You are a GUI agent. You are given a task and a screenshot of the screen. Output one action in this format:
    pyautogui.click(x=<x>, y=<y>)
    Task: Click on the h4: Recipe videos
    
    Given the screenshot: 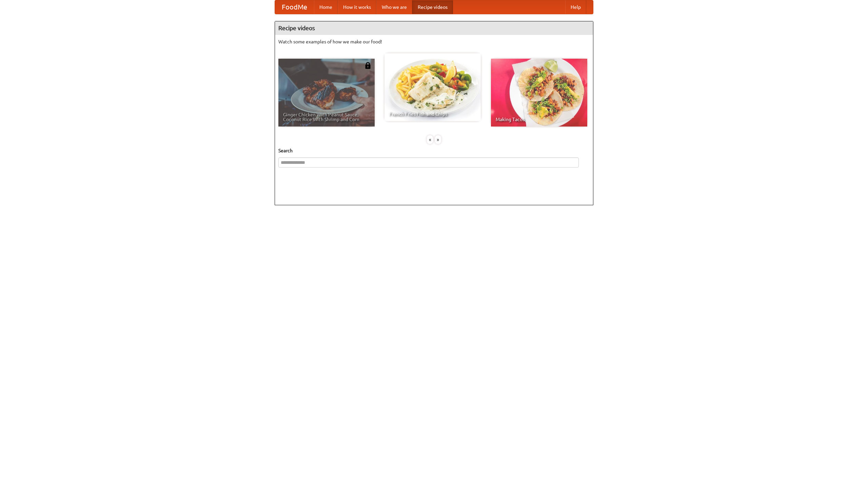 What is the action you would take?
    pyautogui.click(x=434, y=28)
    